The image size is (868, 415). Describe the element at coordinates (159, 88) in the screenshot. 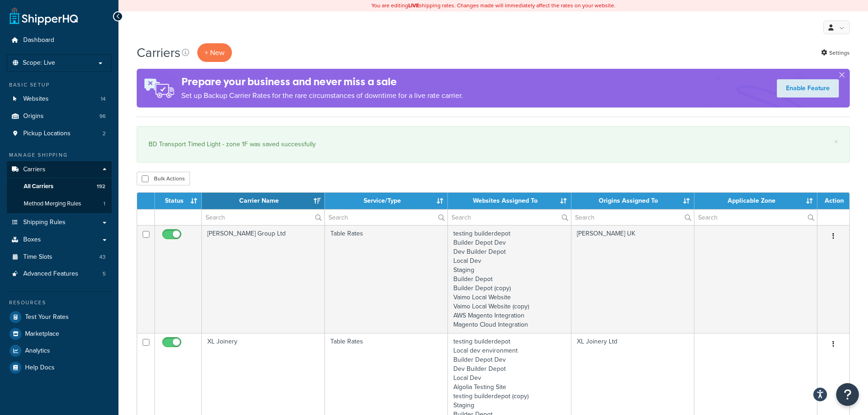

I see `img: ad-rules-rateshop-fe6ec290ccb7230408bd80ed9643f0289d75e0ffd9eb532fc0e269fcd187b520.png` at that location.